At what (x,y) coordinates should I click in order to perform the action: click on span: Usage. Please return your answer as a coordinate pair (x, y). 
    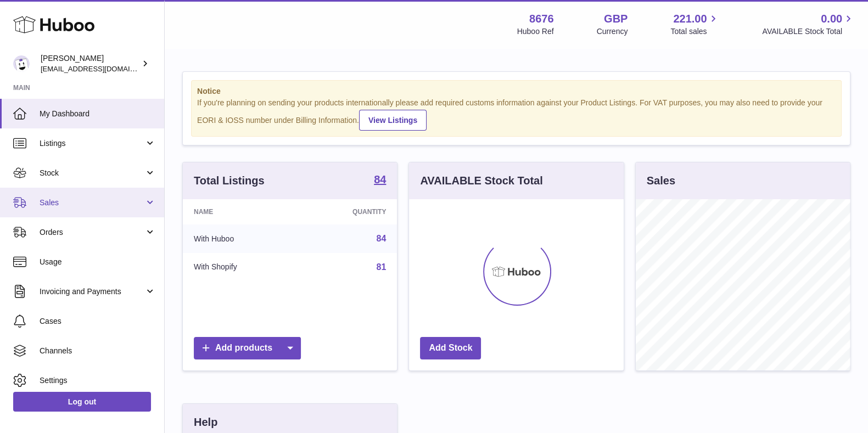
    Looking at the image, I should click on (98, 262).